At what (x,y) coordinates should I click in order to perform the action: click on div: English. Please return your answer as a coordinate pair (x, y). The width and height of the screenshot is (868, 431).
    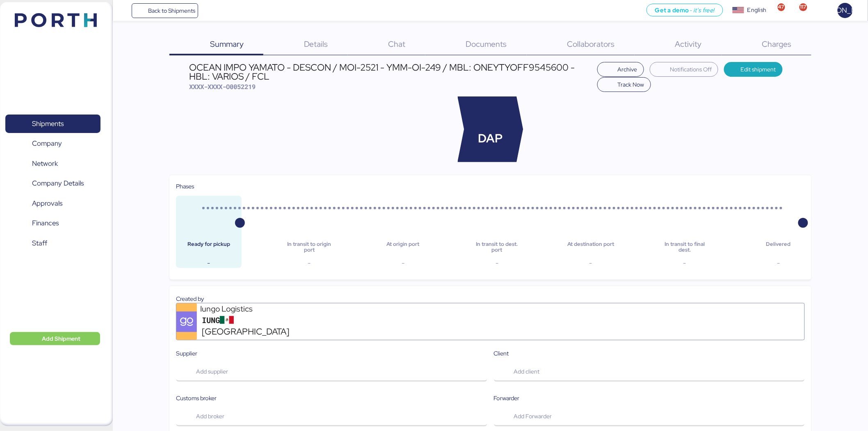
    Looking at the image, I should click on (757, 10).